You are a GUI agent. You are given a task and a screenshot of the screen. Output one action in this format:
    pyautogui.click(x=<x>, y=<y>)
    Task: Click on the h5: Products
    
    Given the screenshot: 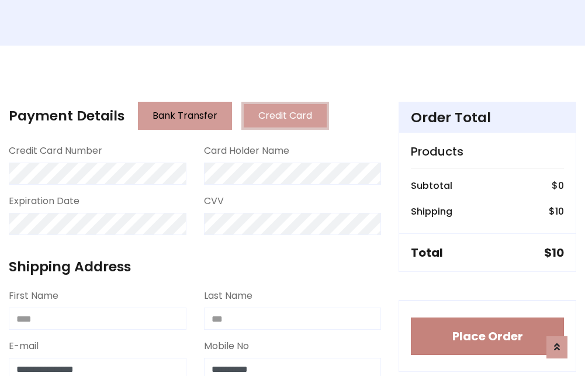 What is the action you would take?
    pyautogui.click(x=487, y=151)
    